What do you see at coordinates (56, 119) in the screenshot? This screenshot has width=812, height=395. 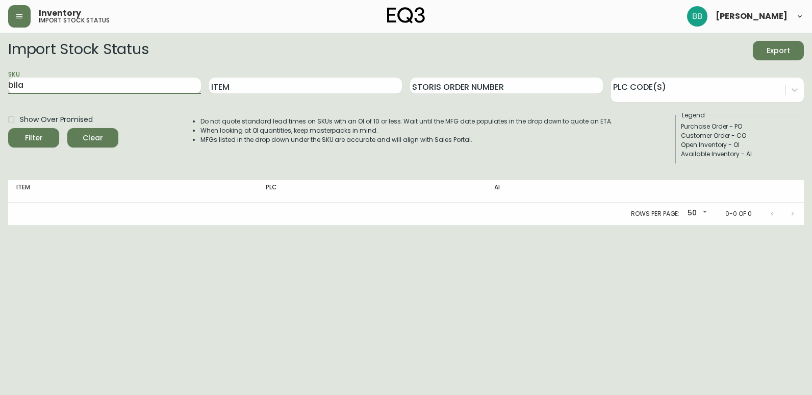 I see `span: Show Over Promised` at bounding box center [56, 119].